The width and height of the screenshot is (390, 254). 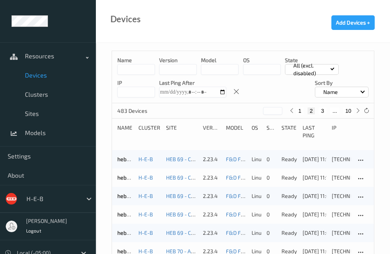 What do you see at coordinates (323, 111) in the screenshot?
I see `button: 3` at bounding box center [323, 111].